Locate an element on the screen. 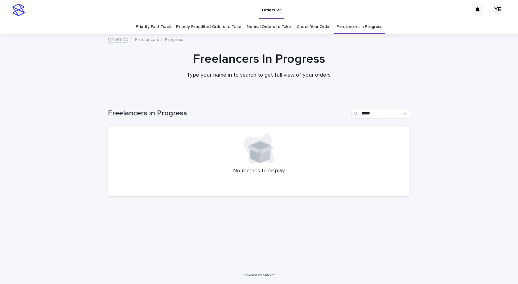 This screenshot has width=518, height=284. input: Search is located at coordinates (381, 114).